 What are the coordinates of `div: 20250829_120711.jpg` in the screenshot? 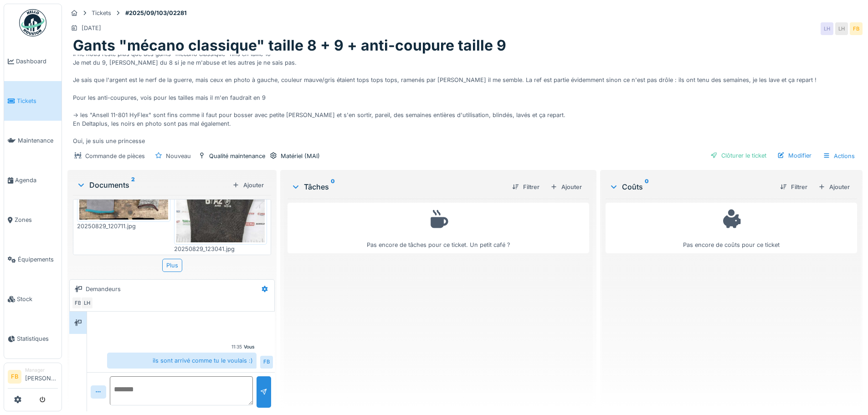 It's located at (124, 226).